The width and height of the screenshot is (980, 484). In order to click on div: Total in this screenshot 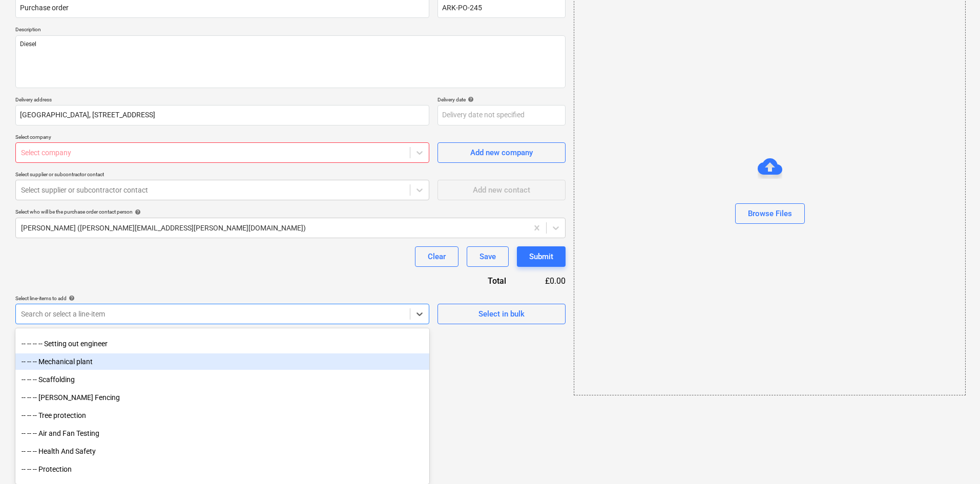, I will do `click(478, 281)`.